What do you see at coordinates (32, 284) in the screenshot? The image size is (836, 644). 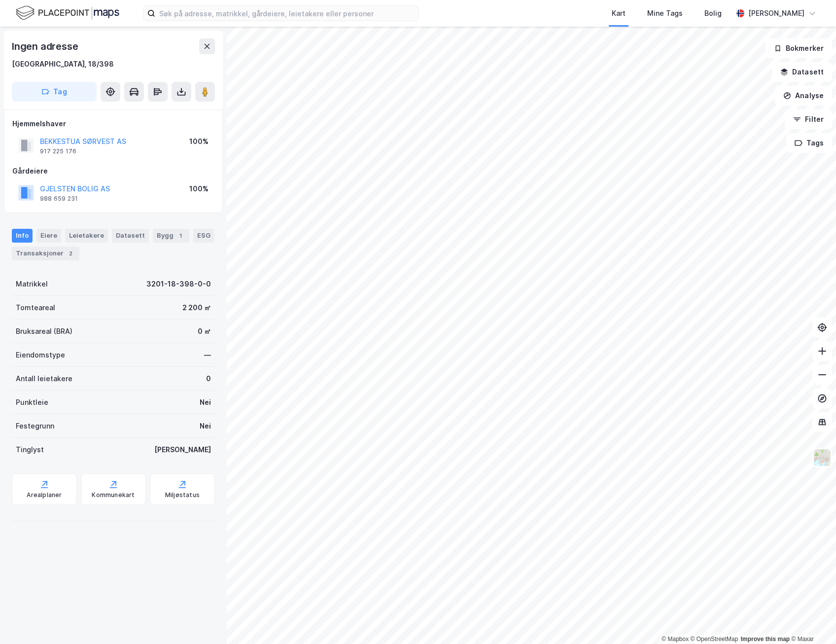 I see `div: Matrikkel` at bounding box center [32, 284].